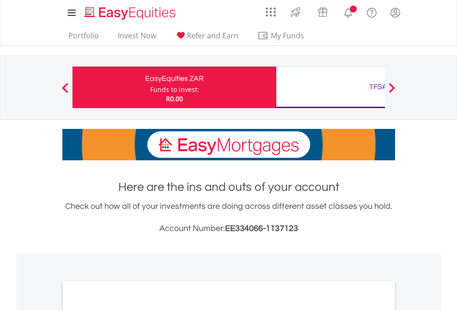 The image size is (457, 310). What do you see at coordinates (295, 12) in the screenshot?
I see `img: thrive-v2.svg` at bounding box center [295, 12].